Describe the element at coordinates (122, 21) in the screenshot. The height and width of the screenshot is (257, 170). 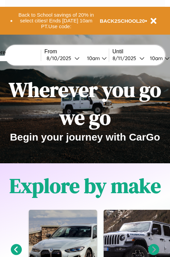
I see `b: BACK2SCHOOL20` at that location.